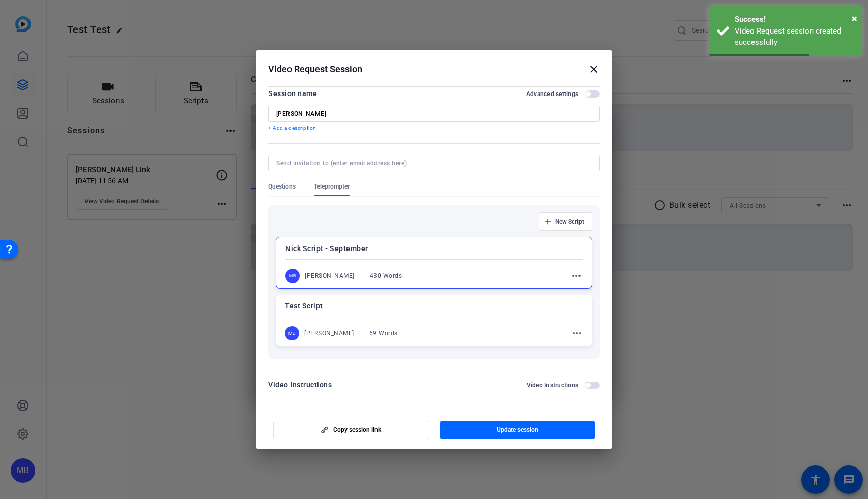 The height and width of the screenshot is (499, 868). What do you see at coordinates (593, 69) in the screenshot?
I see `mat-icon: close` at bounding box center [593, 69].